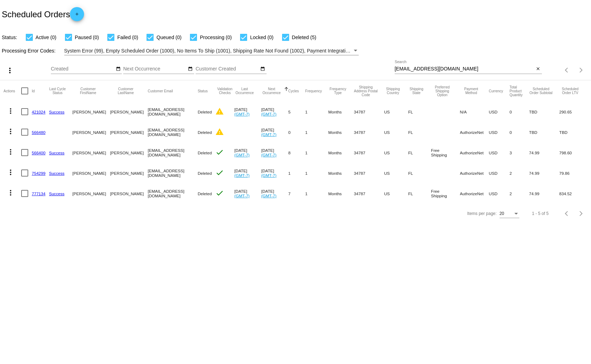 The image size is (591, 364). Describe the element at coordinates (128, 37) in the screenshot. I see `span: Failed (0)` at that location.